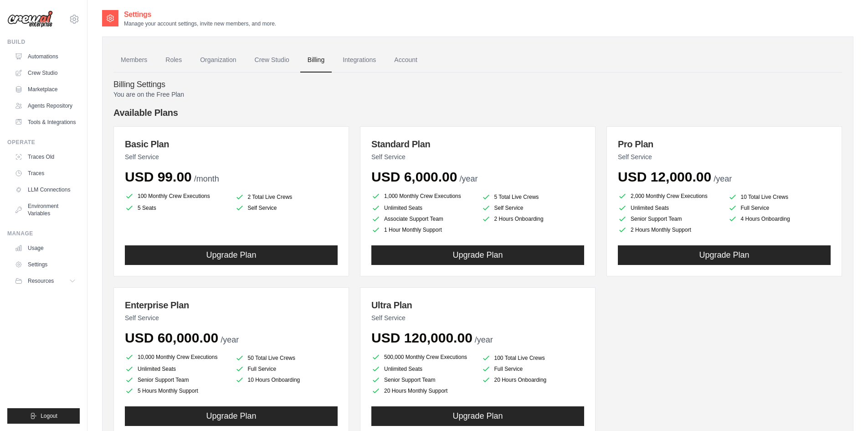  Describe the element at coordinates (286, 380) in the screenshot. I see `li: 10 Hours Onboarding` at that location.